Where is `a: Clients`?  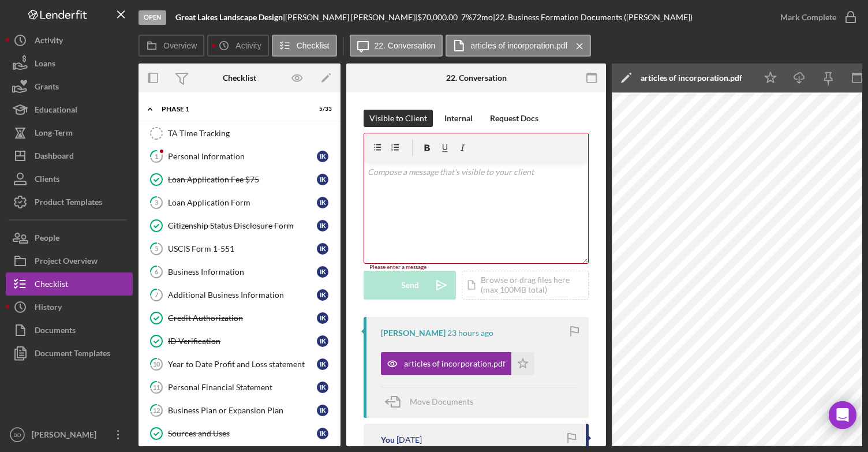
a: Clients is located at coordinates (69, 179).